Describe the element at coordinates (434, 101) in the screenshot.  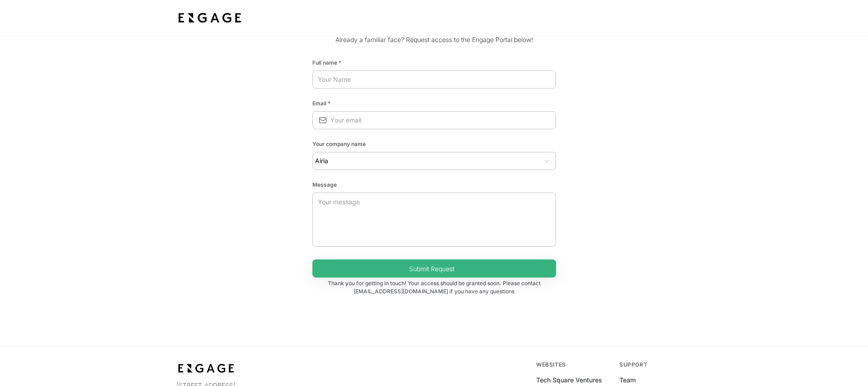
I see `div: Email *` at that location.